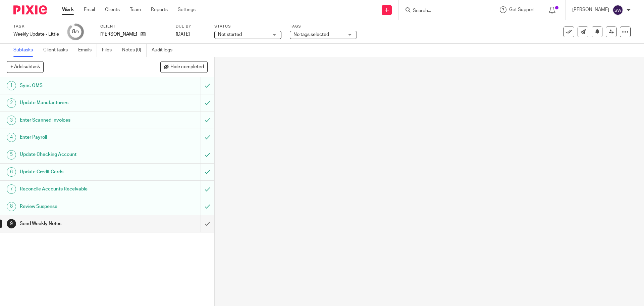 The image size is (644, 306). I want to click on div: 1, so click(11, 85).